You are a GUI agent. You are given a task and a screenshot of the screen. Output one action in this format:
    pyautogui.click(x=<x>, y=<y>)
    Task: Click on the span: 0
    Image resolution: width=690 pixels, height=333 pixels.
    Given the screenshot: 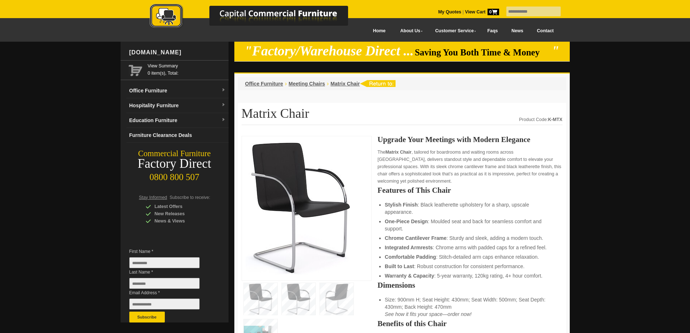 What is the action you would take?
    pyautogui.click(x=493, y=12)
    